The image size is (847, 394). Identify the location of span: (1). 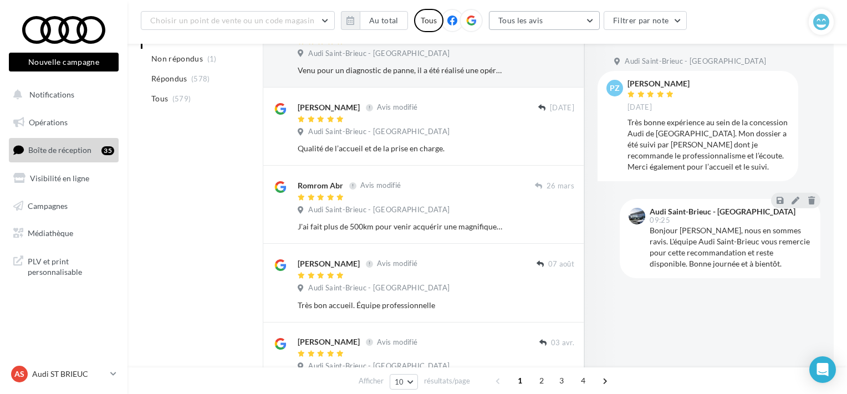
(212, 59).